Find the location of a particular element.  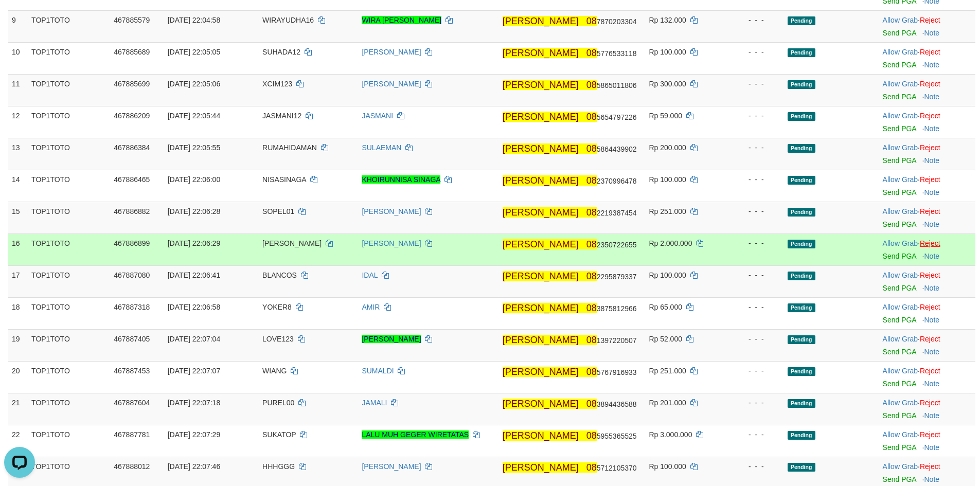

span: Rp 300.000 is located at coordinates (667, 84).